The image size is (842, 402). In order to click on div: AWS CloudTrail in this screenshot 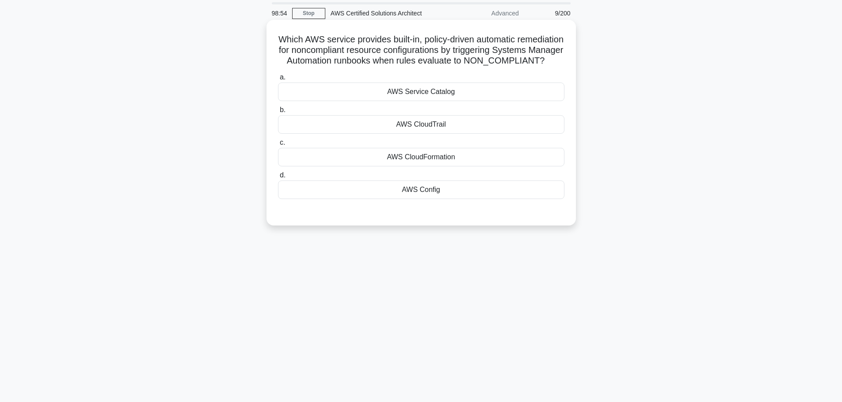, I will do `click(421, 125)`.